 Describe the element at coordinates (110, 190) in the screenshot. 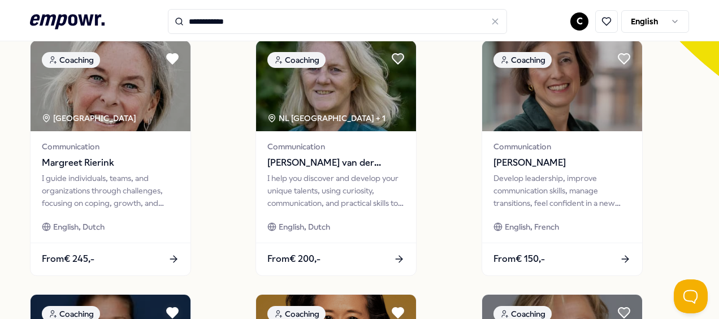

I see `div: I guide individuals, teams, and organizations through challenges, focusing on coping, growth, and...` at that location.